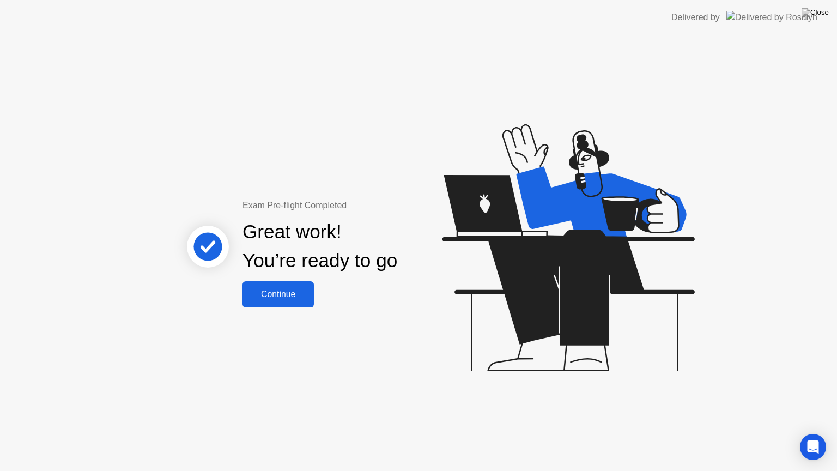 The image size is (837, 471). What do you see at coordinates (355, 206) in the screenshot?
I see `div: Exam Pre-flight Completed` at bounding box center [355, 206].